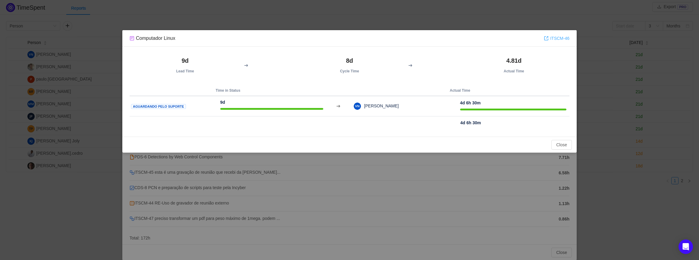  What do you see at coordinates (132, 38) in the screenshot?
I see `img: 10306` at bounding box center [132, 38].